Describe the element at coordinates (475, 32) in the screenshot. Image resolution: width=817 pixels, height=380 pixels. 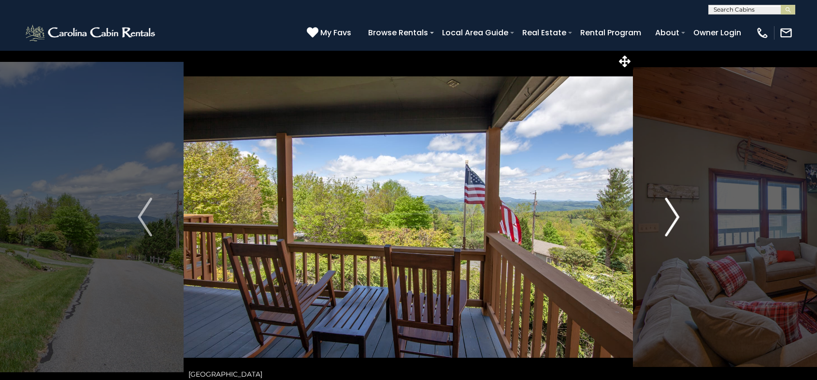
I see `a: Local Area Guide` at that location.